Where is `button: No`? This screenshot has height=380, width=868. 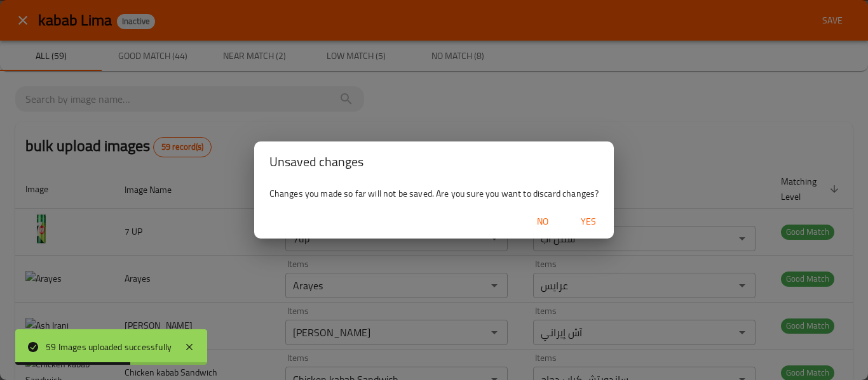 button: No is located at coordinates (543, 222).